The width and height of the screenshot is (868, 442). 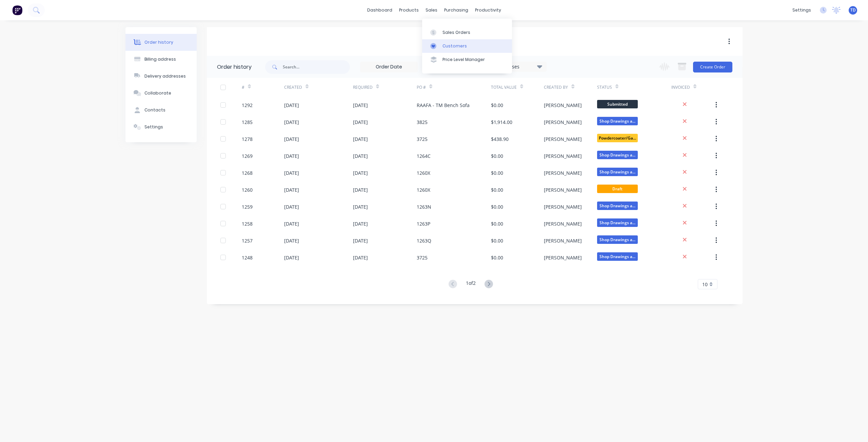 I want to click on div: 1269, so click(x=247, y=156).